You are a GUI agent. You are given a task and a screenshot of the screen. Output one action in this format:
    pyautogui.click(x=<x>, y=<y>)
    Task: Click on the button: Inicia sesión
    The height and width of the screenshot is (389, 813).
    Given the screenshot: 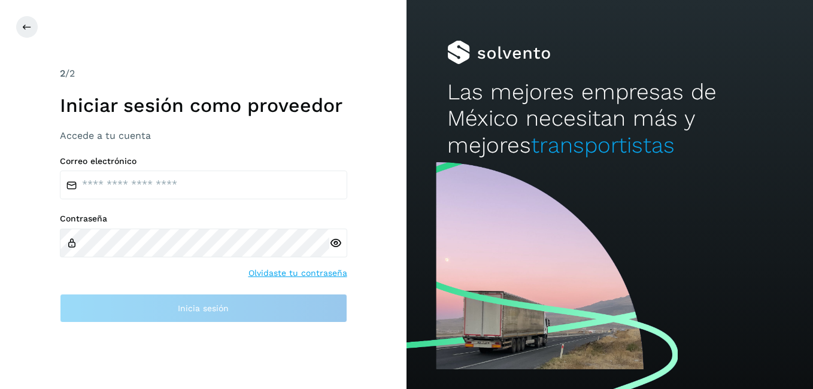 What is the action you would take?
    pyautogui.click(x=204, y=308)
    